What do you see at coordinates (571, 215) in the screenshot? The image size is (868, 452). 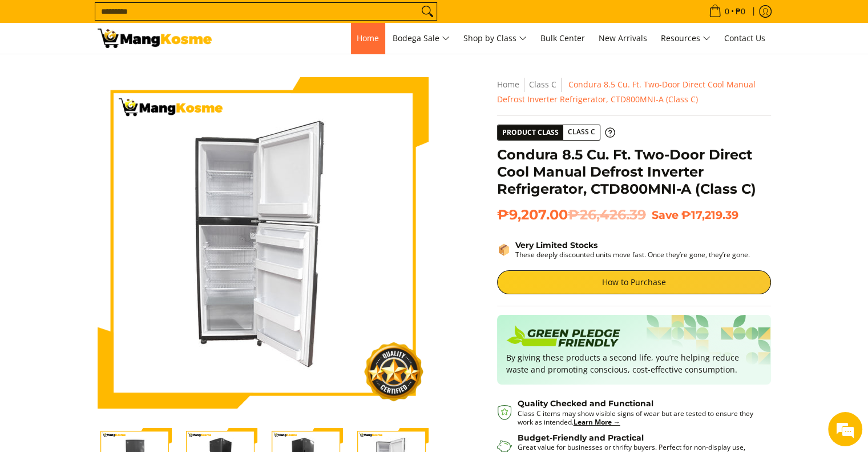 I see `span: ₱9,207.00` at bounding box center [571, 215].